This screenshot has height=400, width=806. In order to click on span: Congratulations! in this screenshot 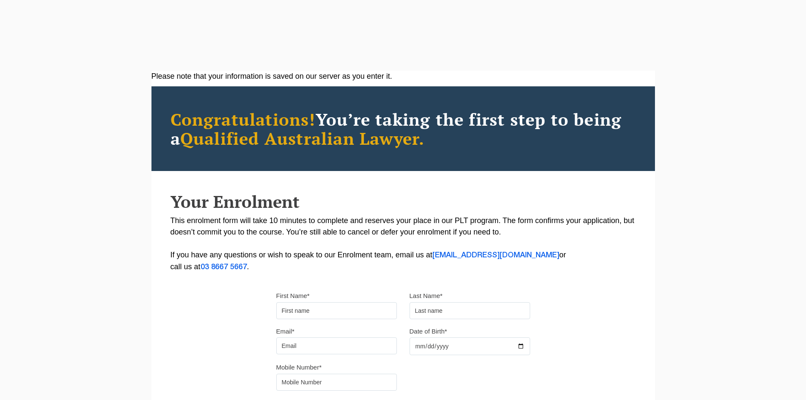, I will do `click(243, 119)`.